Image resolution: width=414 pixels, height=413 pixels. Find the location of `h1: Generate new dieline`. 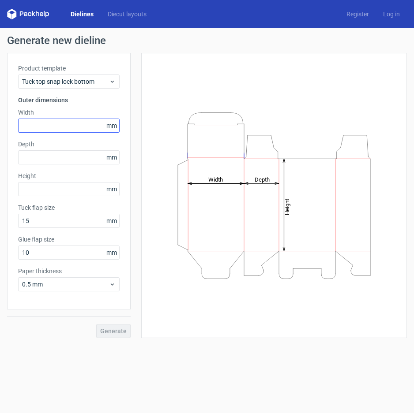

h1: Generate new dieline is located at coordinates (207, 41).